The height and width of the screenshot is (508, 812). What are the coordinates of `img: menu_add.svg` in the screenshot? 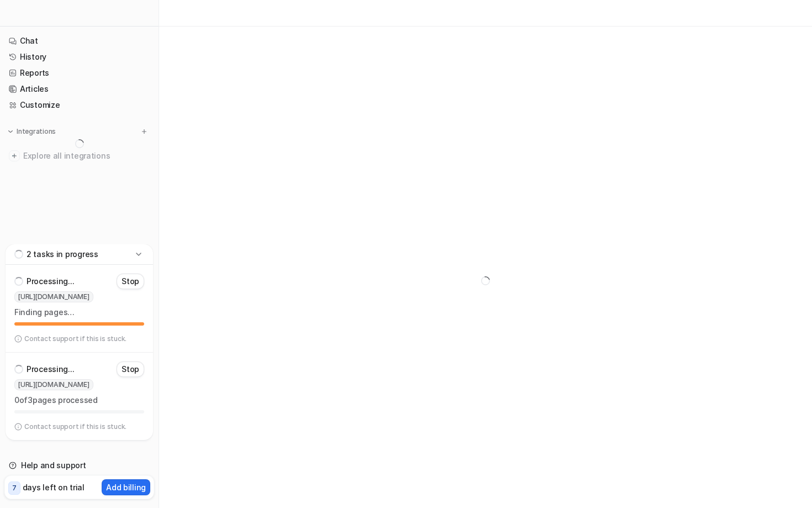 It's located at (144, 131).